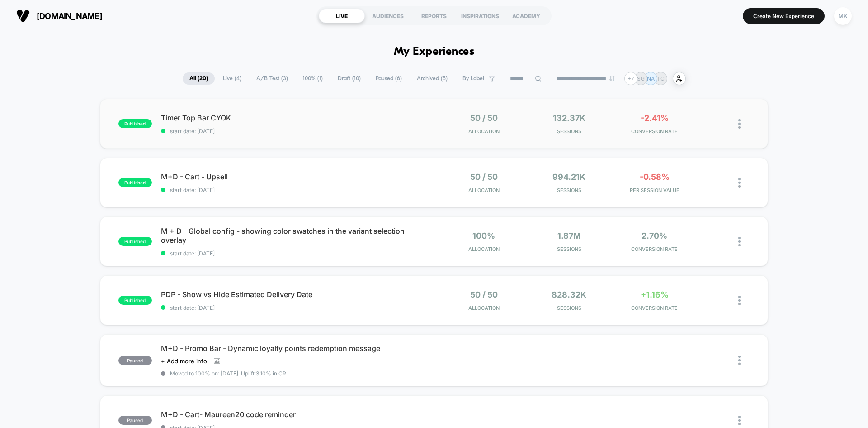 The height and width of the screenshot is (428, 868). I want to click on span: A/B Test ( 3 ), so click(272, 79).